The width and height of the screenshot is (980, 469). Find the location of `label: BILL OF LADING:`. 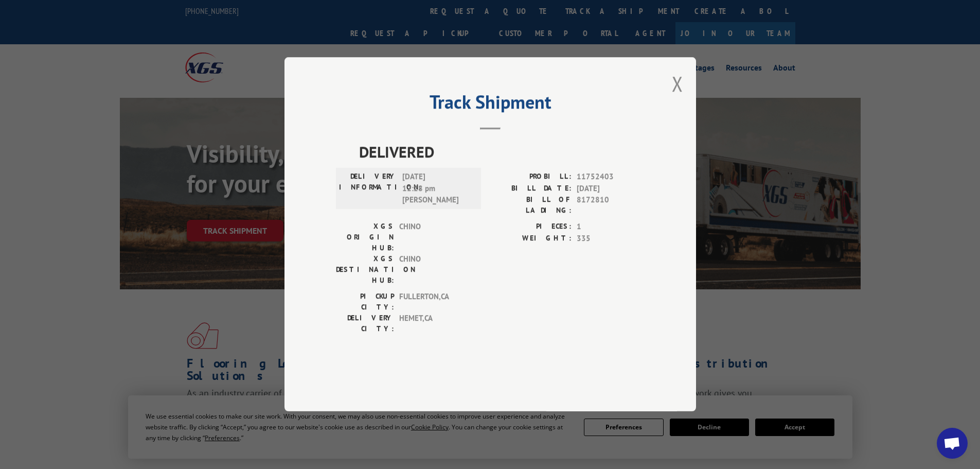

label: BILL OF LADING: is located at coordinates (531, 206).